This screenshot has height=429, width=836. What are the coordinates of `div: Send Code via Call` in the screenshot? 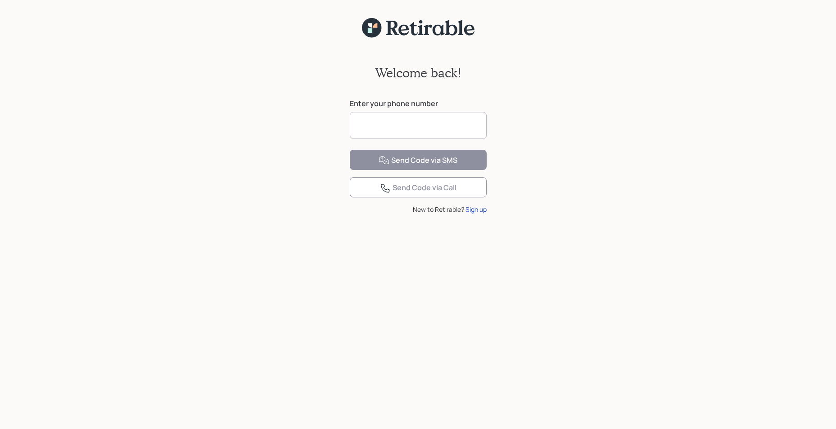 It's located at (418, 188).